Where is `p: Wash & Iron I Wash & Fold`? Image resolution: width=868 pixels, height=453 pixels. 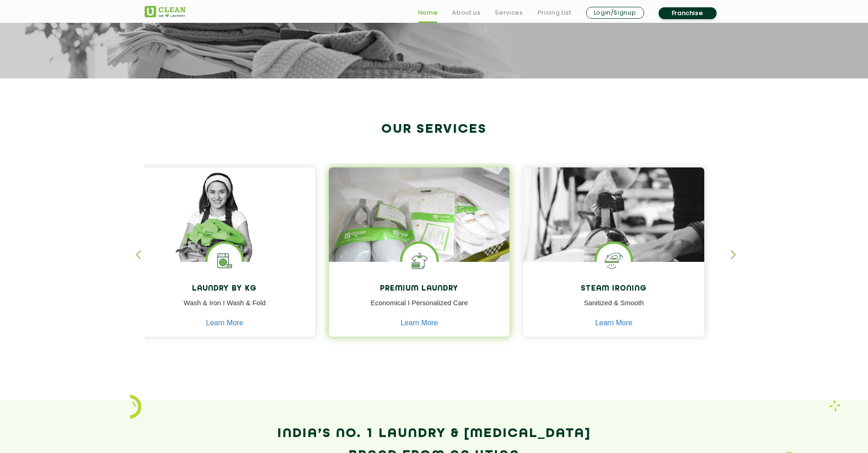 p: Wash & Iron I Wash & Fold is located at coordinates (224, 308).